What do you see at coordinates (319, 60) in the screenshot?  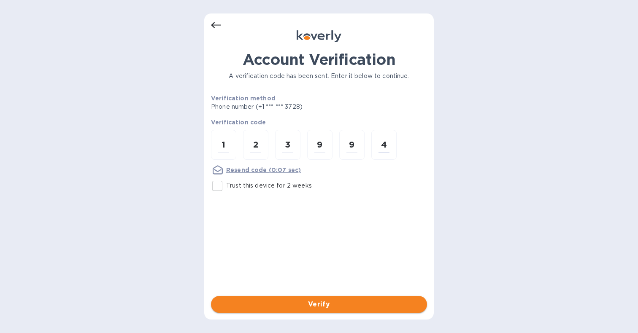 I see `h1: Account Verification` at bounding box center [319, 60].